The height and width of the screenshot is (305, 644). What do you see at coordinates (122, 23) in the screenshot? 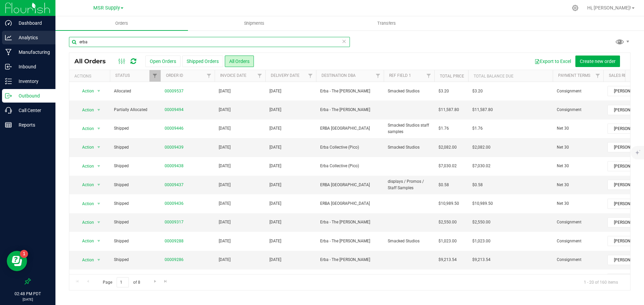
I see `span: Orders` at bounding box center [122, 23].